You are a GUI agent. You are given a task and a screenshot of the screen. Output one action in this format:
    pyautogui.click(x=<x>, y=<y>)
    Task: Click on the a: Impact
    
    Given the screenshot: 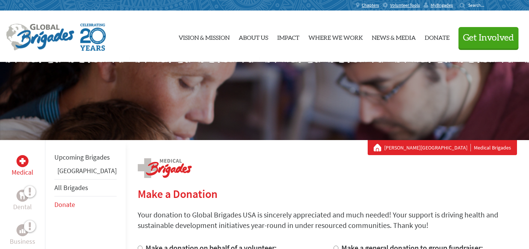 What is the action you would take?
    pyautogui.click(x=288, y=36)
    